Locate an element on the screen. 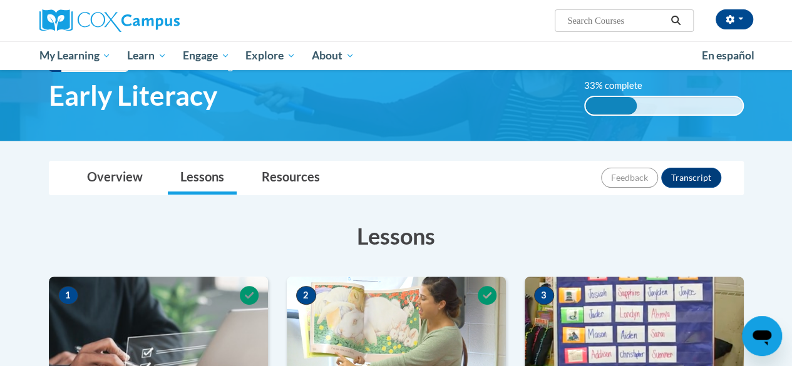  span: 2 is located at coordinates (306, 296).